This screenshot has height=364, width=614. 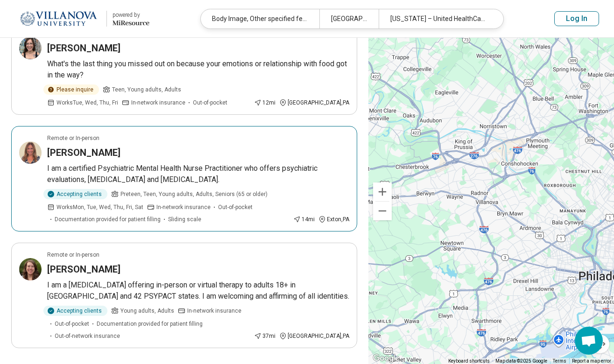 What do you see at coordinates (589, 341) in the screenshot?
I see `div: Open chat` at bounding box center [589, 341].